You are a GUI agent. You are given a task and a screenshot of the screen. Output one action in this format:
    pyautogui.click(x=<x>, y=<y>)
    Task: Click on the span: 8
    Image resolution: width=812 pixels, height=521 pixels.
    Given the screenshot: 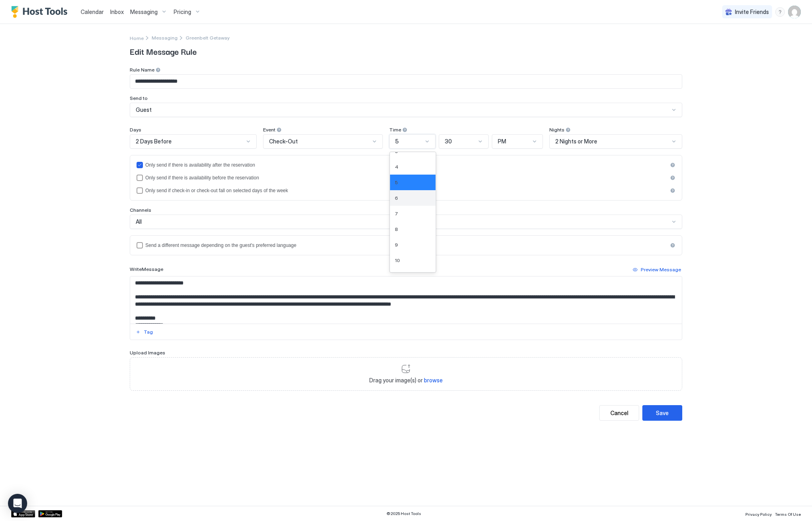 What is the action you would take?
    pyautogui.click(x=396, y=229)
    